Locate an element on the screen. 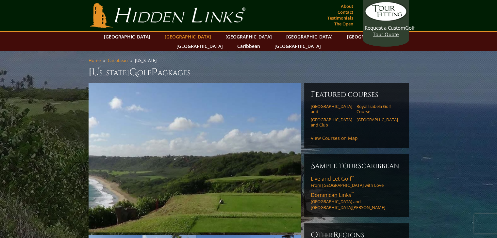 The height and width of the screenshot is (238, 497). span: Request a Custom is located at coordinates (385, 28).